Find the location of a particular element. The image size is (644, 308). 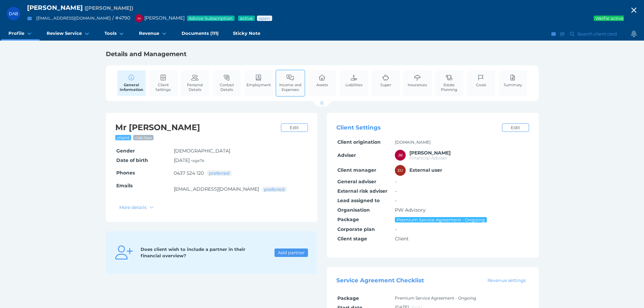

span: Preferred name is located at coordinates (109, 8).